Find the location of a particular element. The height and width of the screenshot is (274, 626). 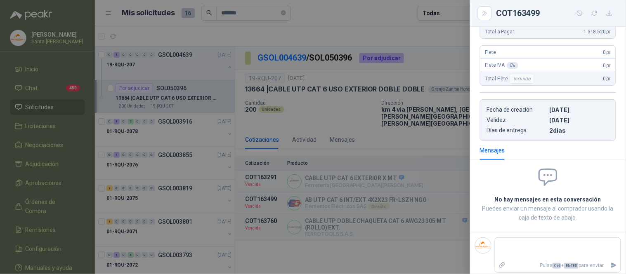

p: Validez is located at coordinates (516, 120).